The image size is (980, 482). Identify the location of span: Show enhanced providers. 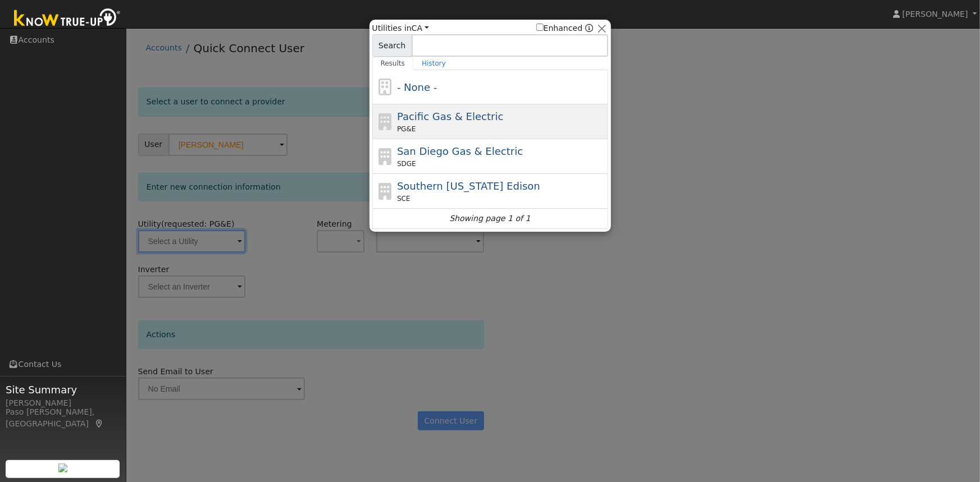
(565, 28).